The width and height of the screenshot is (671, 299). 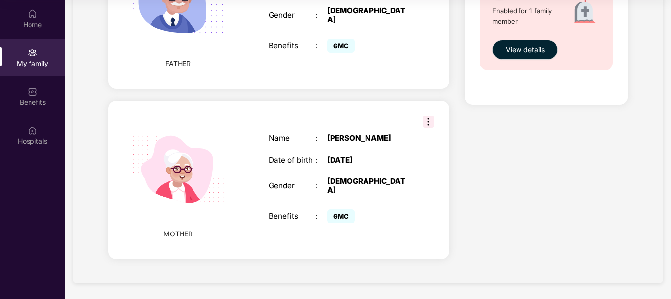 What do you see at coordinates (525, 50) in the screenshot?
I see `span: View details` at bounding box center [525, 50].